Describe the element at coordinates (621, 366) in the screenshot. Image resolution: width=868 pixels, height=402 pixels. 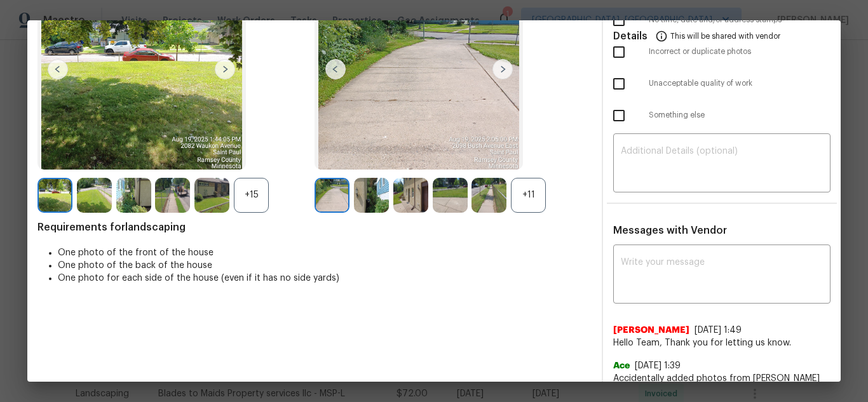
I see `span: Ace` at that location.